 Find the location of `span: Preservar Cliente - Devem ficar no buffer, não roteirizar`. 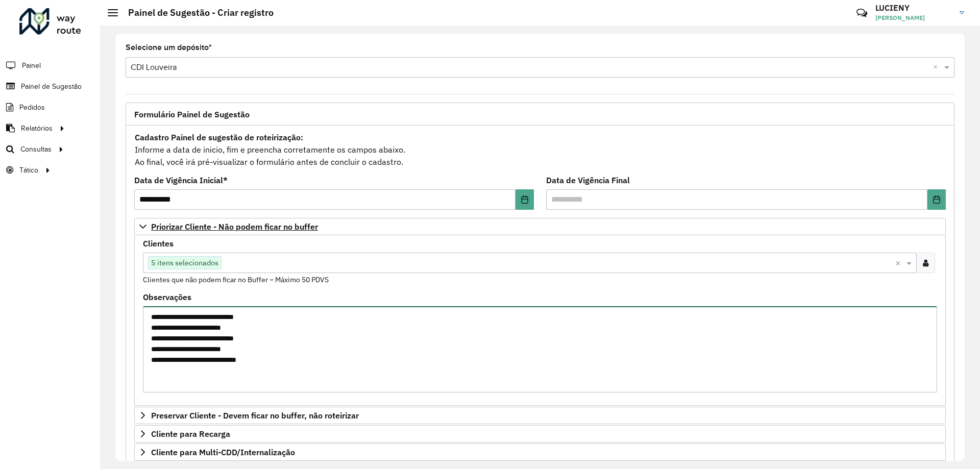

span: Preservar Cliente - Devem ficar no buffer, não roteirizar is located at coordinates (255, 415).